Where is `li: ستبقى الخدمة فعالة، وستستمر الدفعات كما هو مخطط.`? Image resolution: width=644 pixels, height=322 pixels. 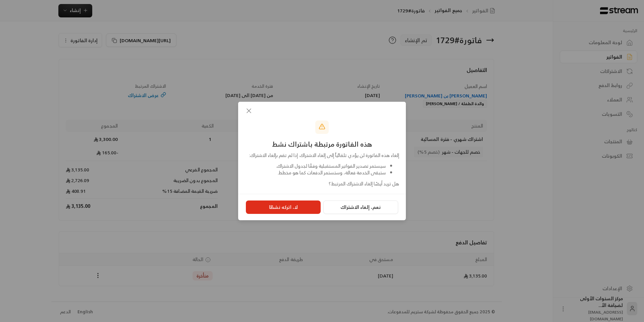 li: ستبقى الخدمة فعالة، وستستمر الدفعات كما هو مخطط. is located at coordinates (320, 173).